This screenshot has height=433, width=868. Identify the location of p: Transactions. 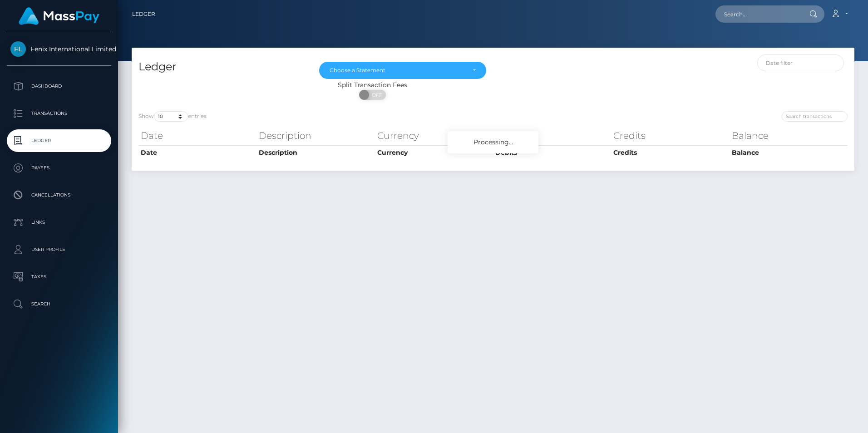
(59, 114).